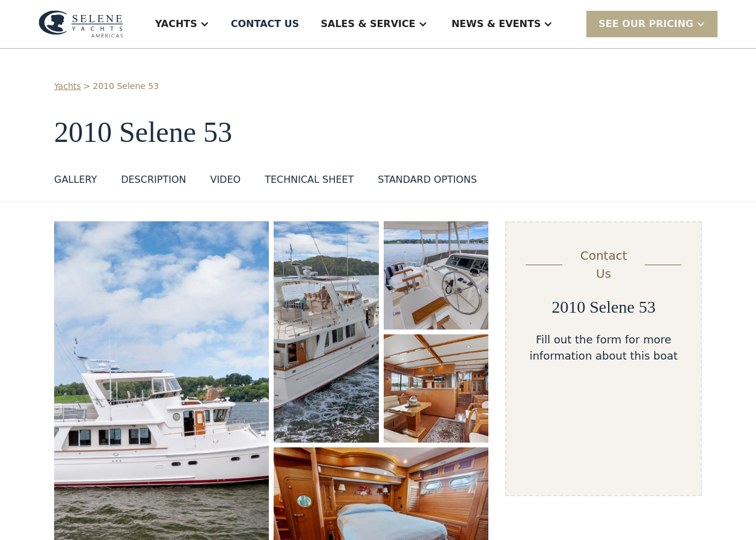 The image size is (756, 540). What do you see at coordinates (176, 24) in the screenshot?
I see `div: Yachts` at bounding box center [176, 24].